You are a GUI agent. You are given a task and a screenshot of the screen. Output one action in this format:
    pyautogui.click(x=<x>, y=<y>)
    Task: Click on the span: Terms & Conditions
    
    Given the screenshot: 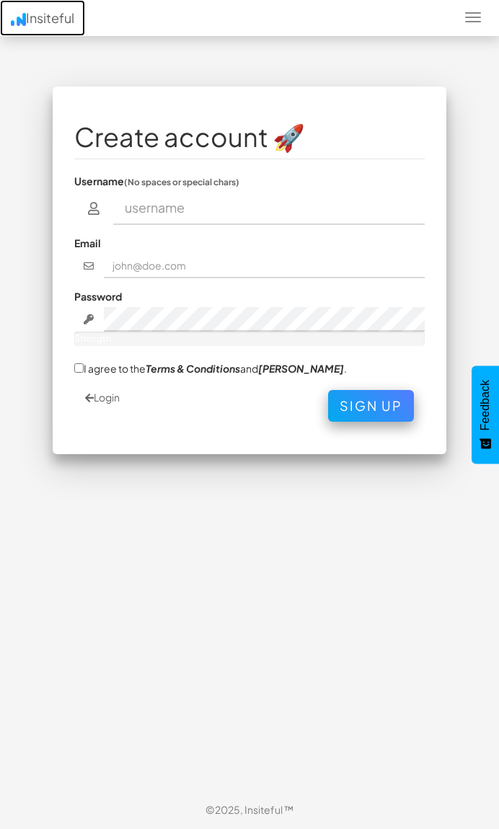 What is the action you would take?
    pyautogui.click(x=192, y=368)
    